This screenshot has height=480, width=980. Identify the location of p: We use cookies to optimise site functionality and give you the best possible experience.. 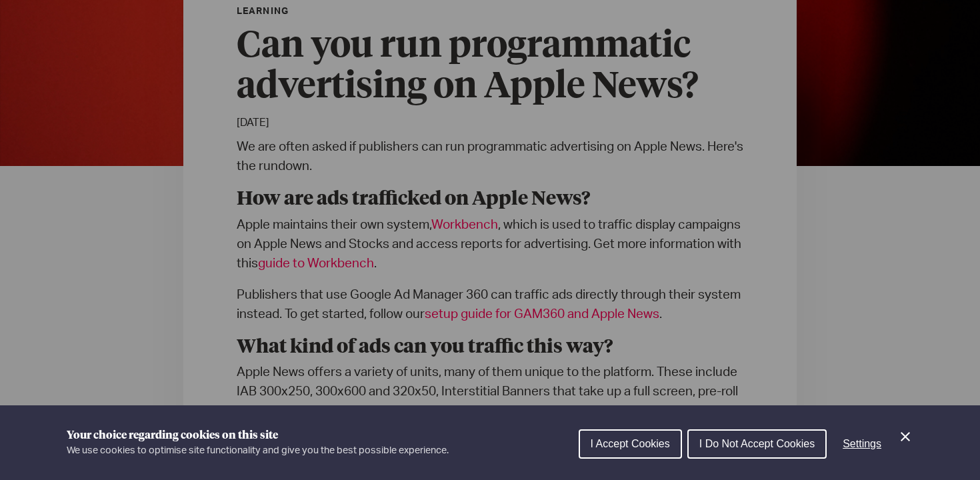
(257, 451).